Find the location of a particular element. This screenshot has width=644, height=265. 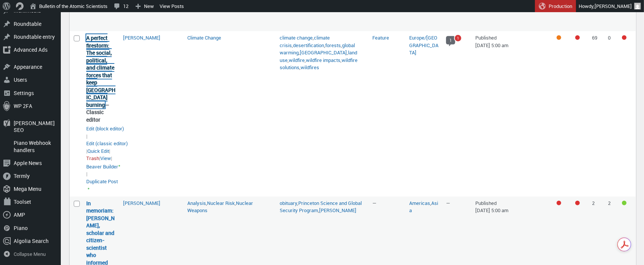

a: climate crisis is located at coordinates (305, 42).